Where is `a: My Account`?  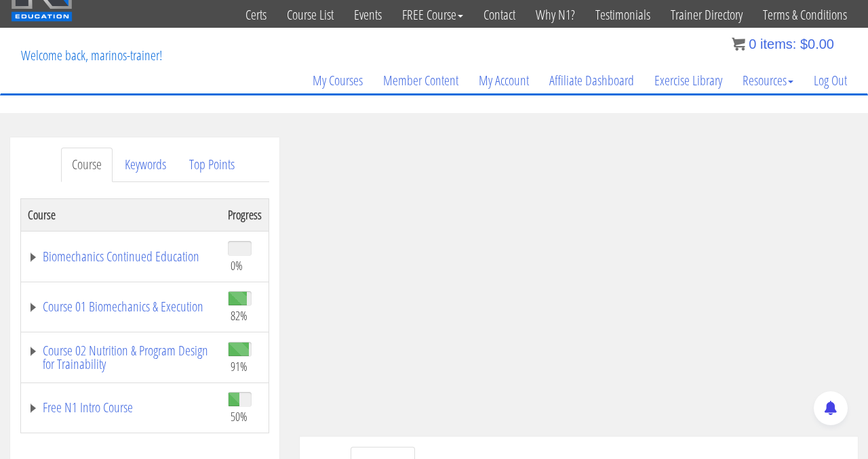 a: My Account is located at coordinates (504, 80).